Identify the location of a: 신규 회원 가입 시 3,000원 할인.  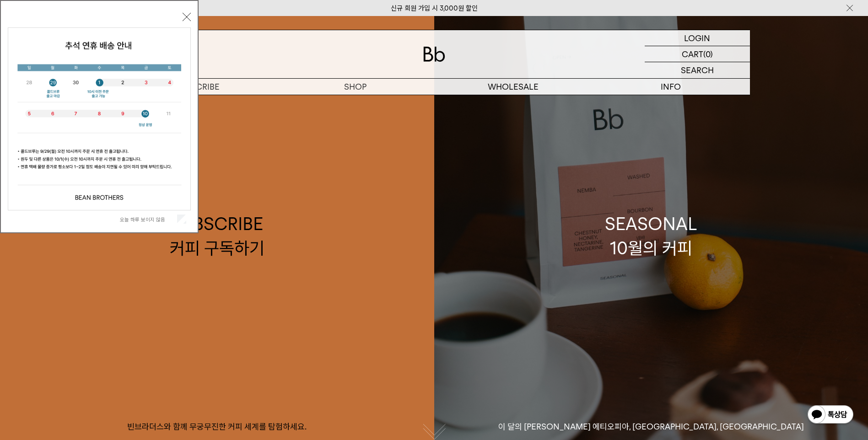
(434, 8).